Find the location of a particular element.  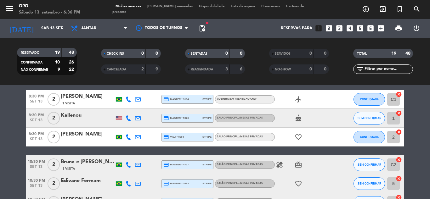

span: master * 4757 is located at coordinates (176, 165).